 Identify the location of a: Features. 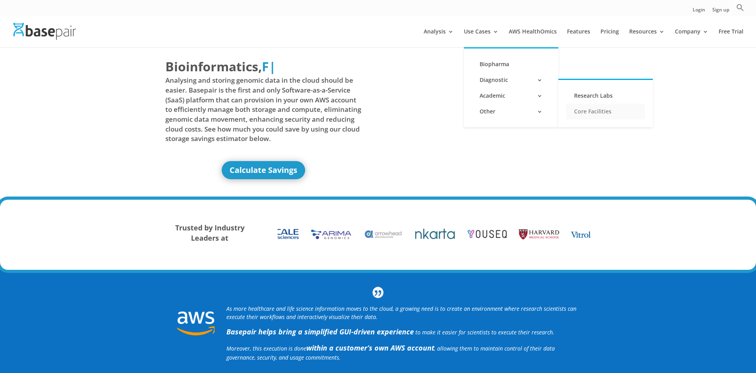
(578, 38).